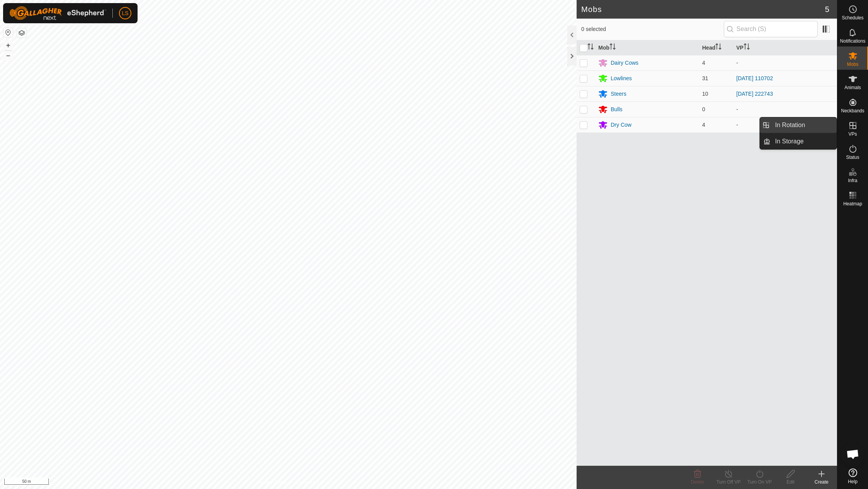  Describe the element at coordinates (8, 32) in the screenshot. I see `button: Reset Map` at that location.